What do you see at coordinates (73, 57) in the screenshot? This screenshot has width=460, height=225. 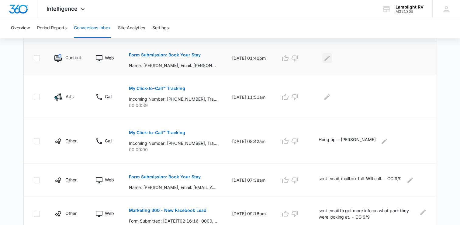 I see `p: Content` at bounding box center [73, 57].